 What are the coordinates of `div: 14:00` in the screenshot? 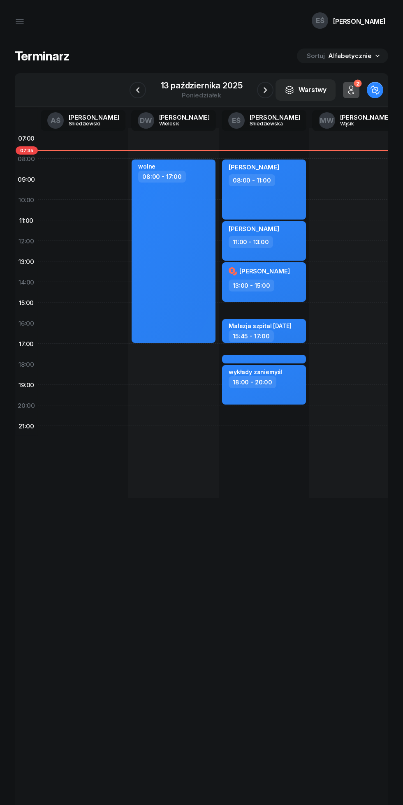 It's located at (26, 282).